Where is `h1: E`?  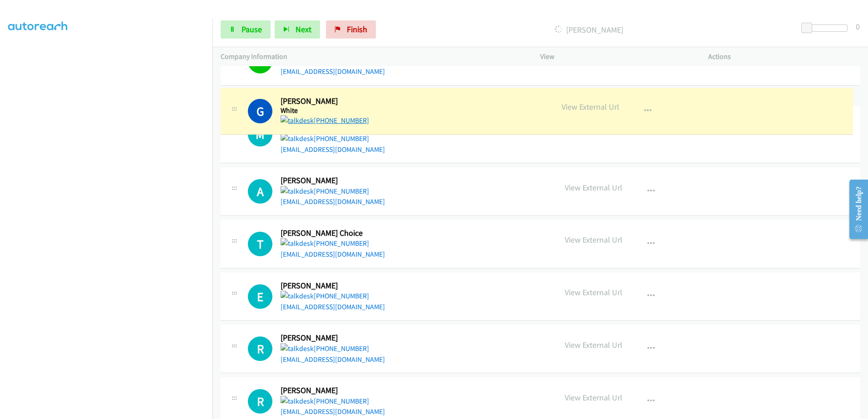 h1: E is located at coordinates (260, 296).